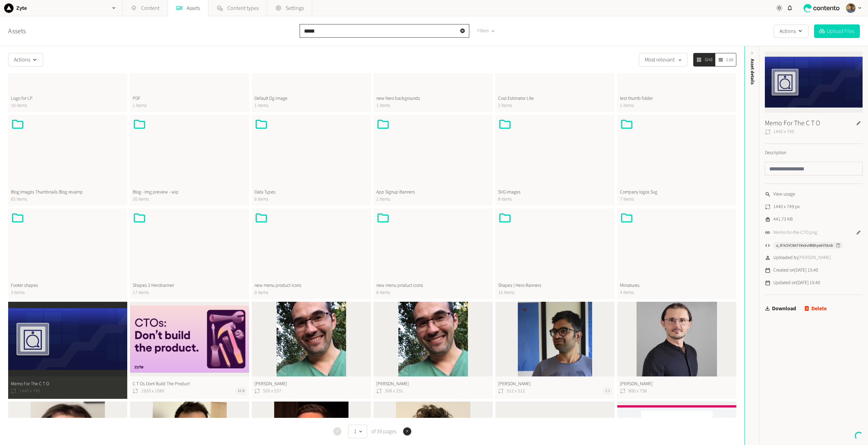 The image size is (868, 445). Describe the element at coordinates (677, 254) in the screenshot. I see `button: Miniatures4 items` at that location.